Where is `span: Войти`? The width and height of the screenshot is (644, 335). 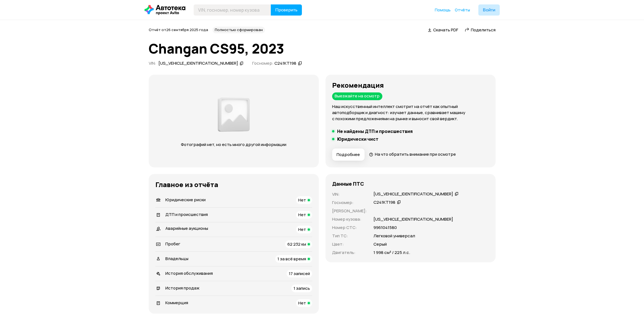
span: Войти is located at coordinates (489, 10).